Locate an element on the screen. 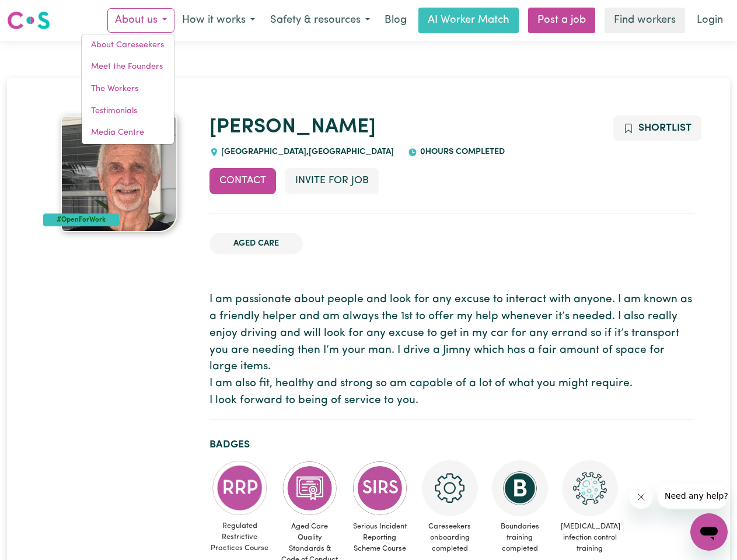 The height and width of the screenshot is (560, 737). img: CS Academy: Careseekers Onboarding course completed is located at coordinates (450, 488).